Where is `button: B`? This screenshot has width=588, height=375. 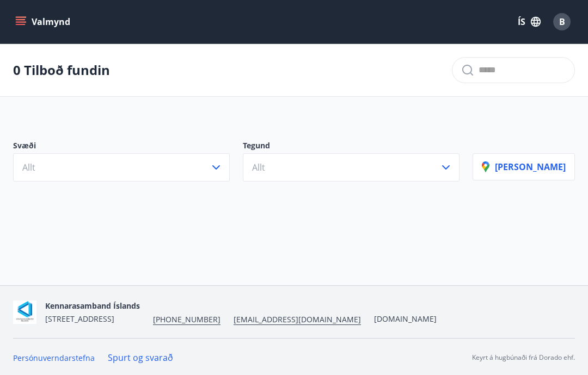
button: B is located at coordinates (562, 22).